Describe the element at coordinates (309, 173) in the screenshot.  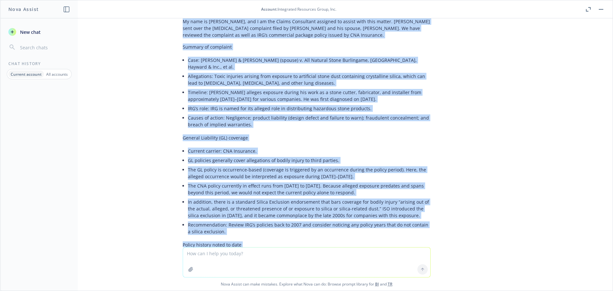
I see `li: The GL policy is occurrence-based (coverage is triggered by an occurrence during the policy perio...` at that location.